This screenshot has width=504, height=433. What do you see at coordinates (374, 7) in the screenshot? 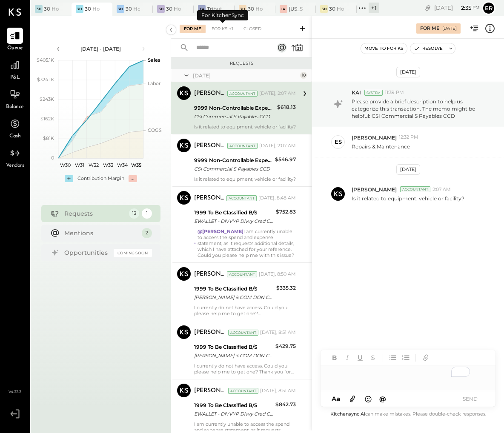
I see `div: + 1` at bounding box center [374, 7].